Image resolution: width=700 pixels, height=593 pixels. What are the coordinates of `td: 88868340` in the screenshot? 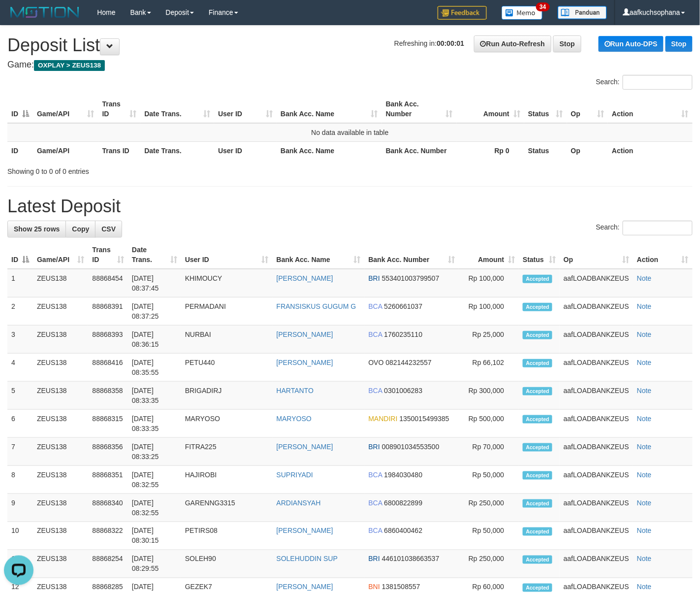 It's located at (108, 508).